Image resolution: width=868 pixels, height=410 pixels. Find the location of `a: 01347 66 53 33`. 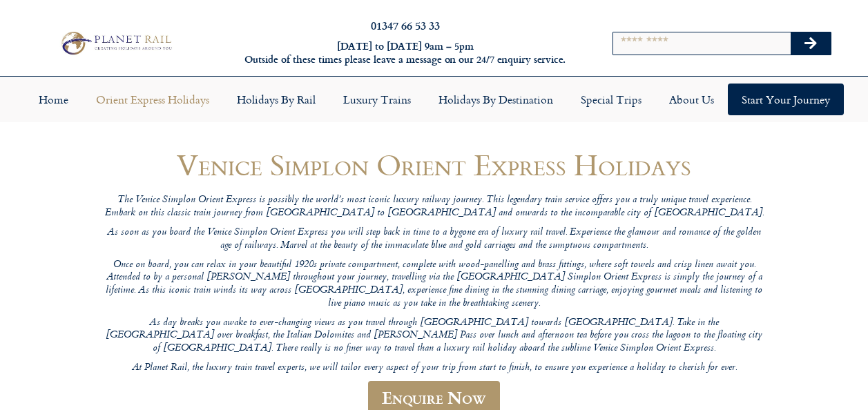

a: 01347 66 53 33 is located at coordinates (405, 25).